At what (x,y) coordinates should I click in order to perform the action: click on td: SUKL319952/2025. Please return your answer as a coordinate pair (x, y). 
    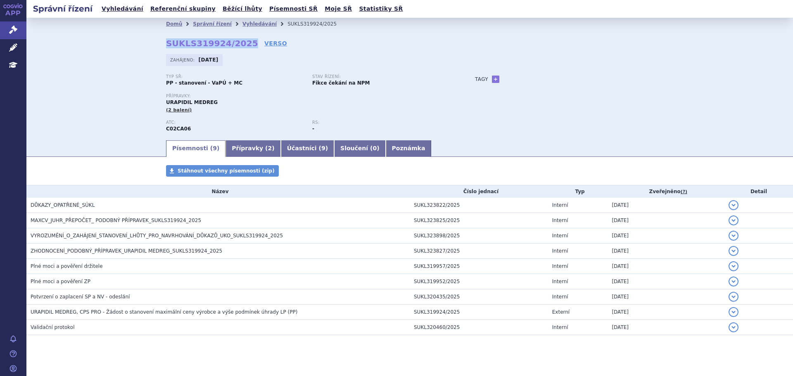
    Looking at the image, I should click on (478, 282).